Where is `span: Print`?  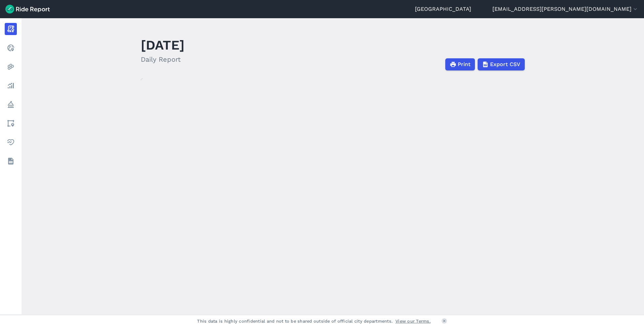
span: Print is located at coordinates (464, 64).